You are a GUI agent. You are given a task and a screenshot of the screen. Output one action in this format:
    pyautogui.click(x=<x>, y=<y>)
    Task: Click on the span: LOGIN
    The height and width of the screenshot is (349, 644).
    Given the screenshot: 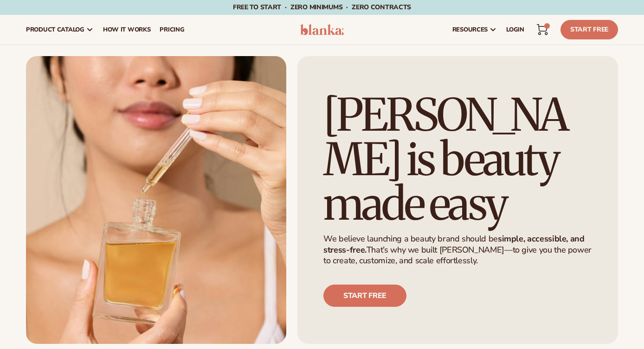 What is the action you would take?
    pyautogui.click(x=515, y=29)
    